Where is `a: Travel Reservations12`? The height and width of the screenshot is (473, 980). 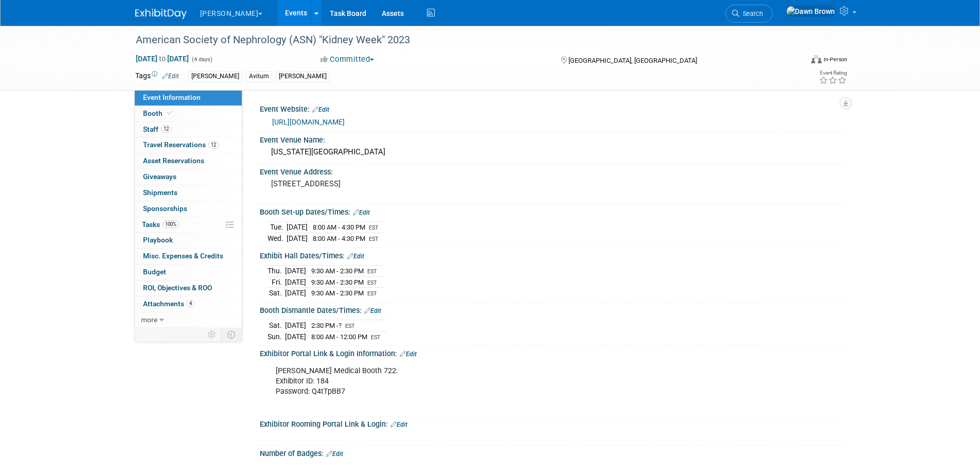 a: Travel Reservations12 is located at coordinates (188, 145).